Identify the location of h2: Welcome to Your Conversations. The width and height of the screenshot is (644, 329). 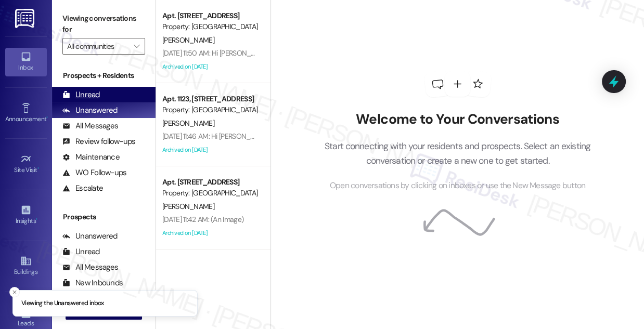
(458, 119).